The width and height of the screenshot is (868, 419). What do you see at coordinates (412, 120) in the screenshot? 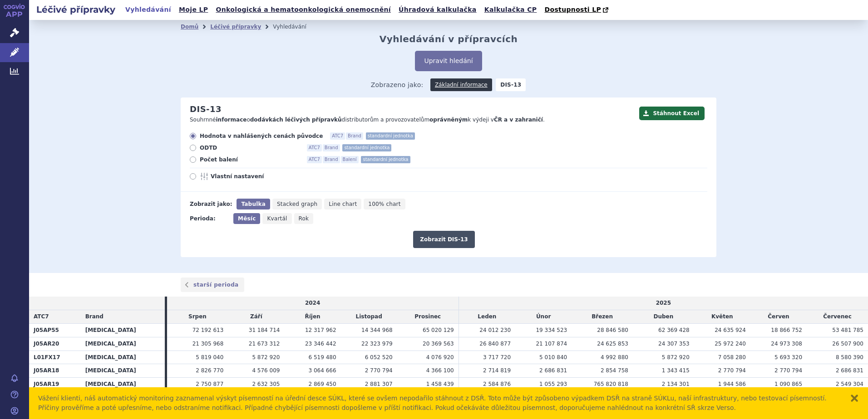
I see `p: Souhrnné o distributorům a provozovatelům k výdeji v .` at bounding box center [412, 120].